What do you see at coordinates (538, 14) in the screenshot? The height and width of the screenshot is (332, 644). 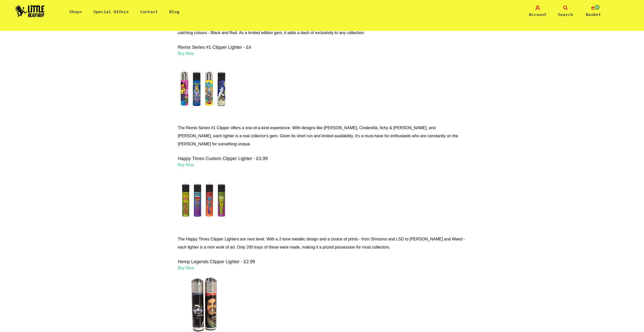 I see `span: Account` at bounding box center [538, 14].